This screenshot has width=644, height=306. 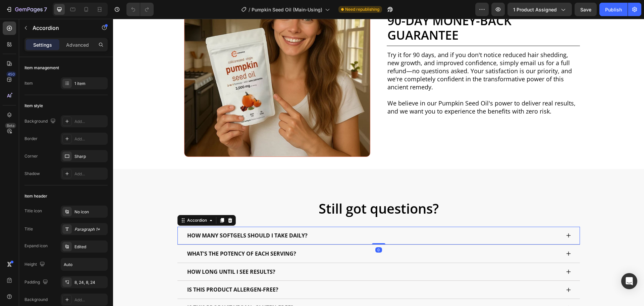 I want to click on span: 1 product assigned, so click(x=535, y=10).